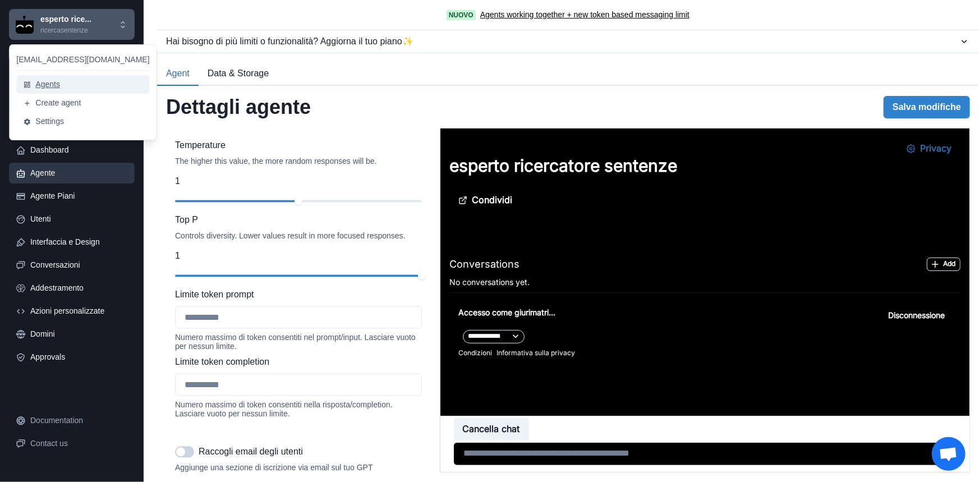  I want to click on p: Informativa sulla privacy, so click(95, 224).